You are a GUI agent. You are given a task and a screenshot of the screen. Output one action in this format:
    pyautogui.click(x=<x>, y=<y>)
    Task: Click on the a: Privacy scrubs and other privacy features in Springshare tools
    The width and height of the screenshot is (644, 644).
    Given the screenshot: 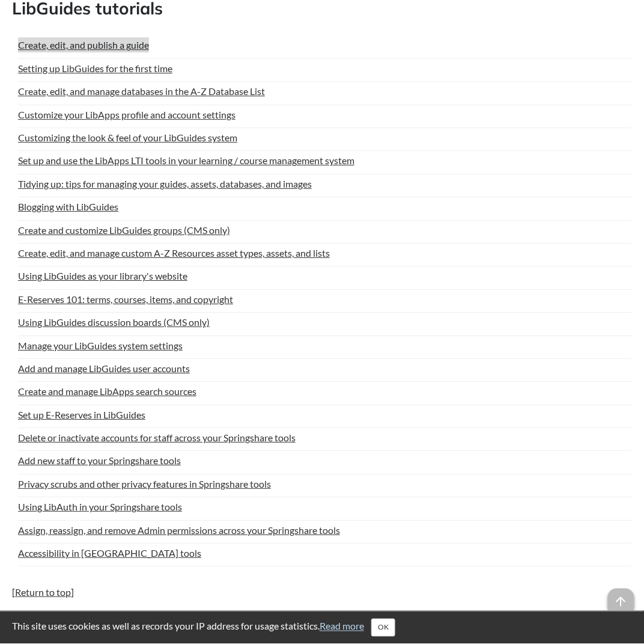 What is the action you would take?
    pyautogui.click(x=145, y=483)
    